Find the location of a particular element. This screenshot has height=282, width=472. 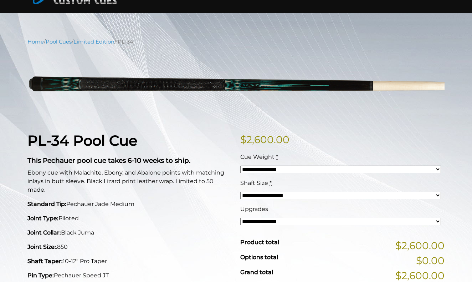

img: pl-34.png is located at coordinates (236, 86).